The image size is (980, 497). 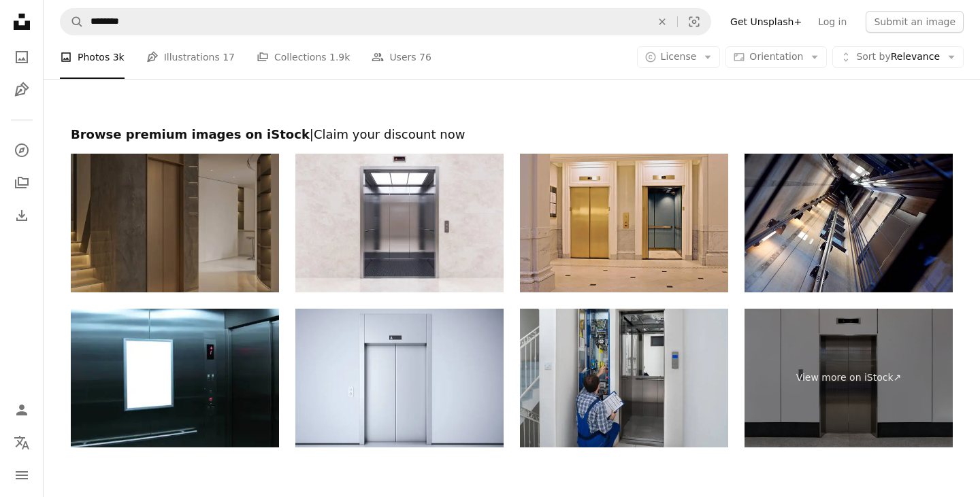 What do you see at coordinates (662, 22) in the screenshot?
I see `button: Clear` at bounding box center [662, 22].